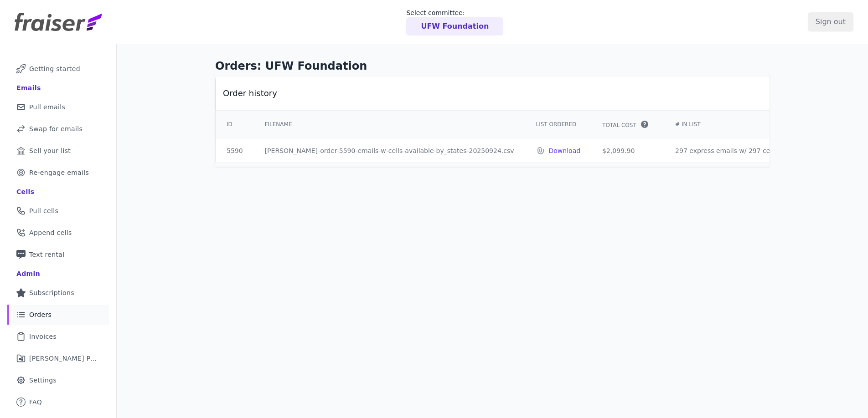  I want to click on th: Filename, so click(389, 124).